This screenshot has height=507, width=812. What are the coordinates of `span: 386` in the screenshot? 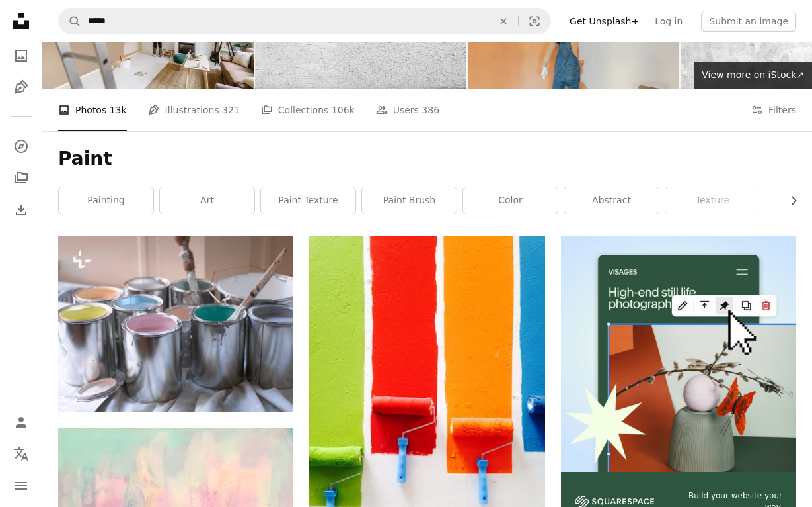 It's located at (430, 109).